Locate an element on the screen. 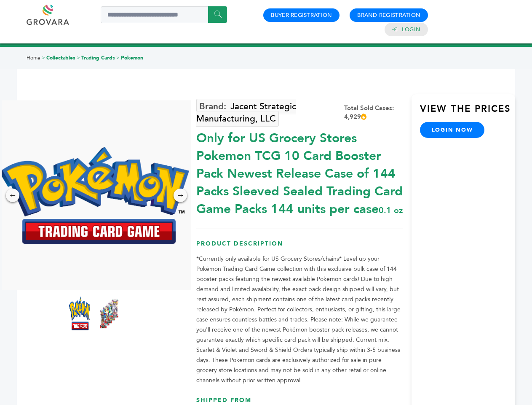 This screenshot has width=532, height=405. p: *Currently only available for US Grocery Stores/chains* Level up your Pokémon Trading Card Game c... is located at coordinates (299, 319).